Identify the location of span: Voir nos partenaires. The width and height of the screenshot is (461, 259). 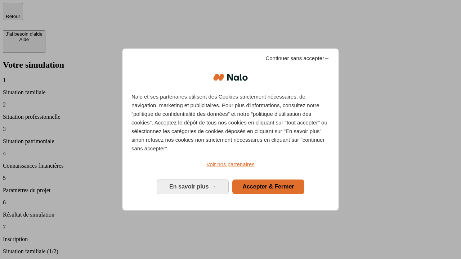
(230, 164).